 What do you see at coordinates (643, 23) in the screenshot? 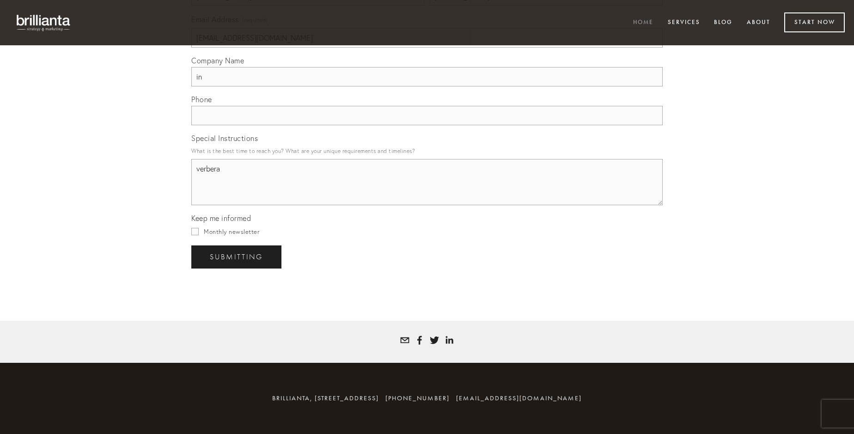
I see `a: Home` at bounding box center [643, 23].